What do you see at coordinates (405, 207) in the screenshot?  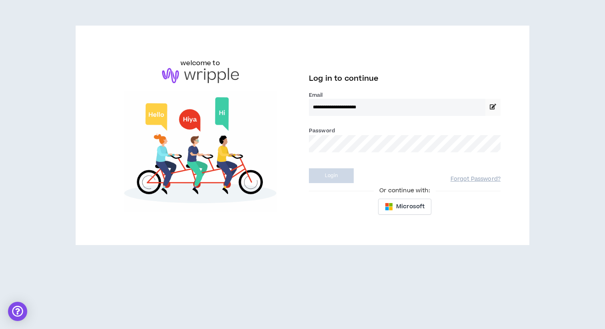 I see `button: Microsoft` at bounding box center [405, 207].